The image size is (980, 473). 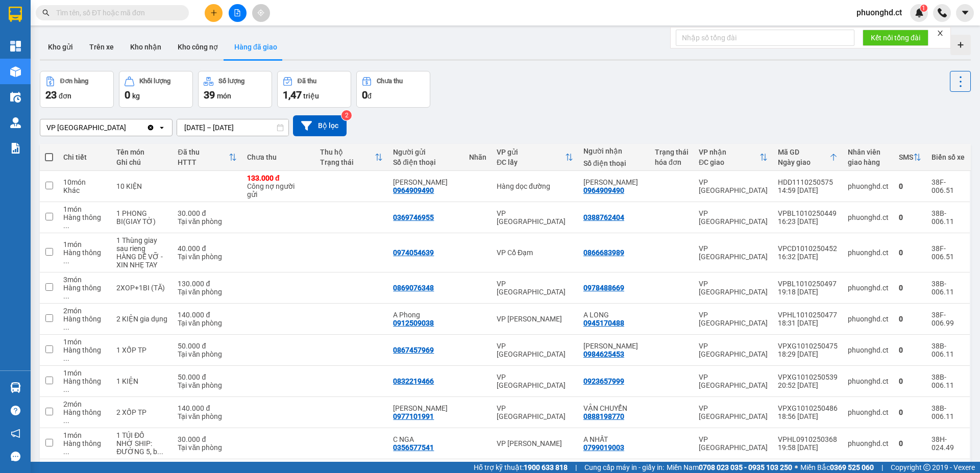 I want to click on div: 0964909490, so click(x=604, y=191).